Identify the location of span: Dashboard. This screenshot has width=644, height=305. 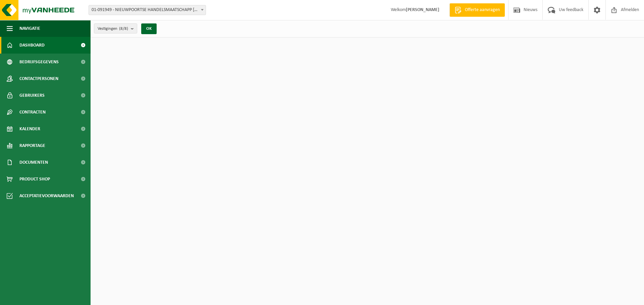
(32, 45).